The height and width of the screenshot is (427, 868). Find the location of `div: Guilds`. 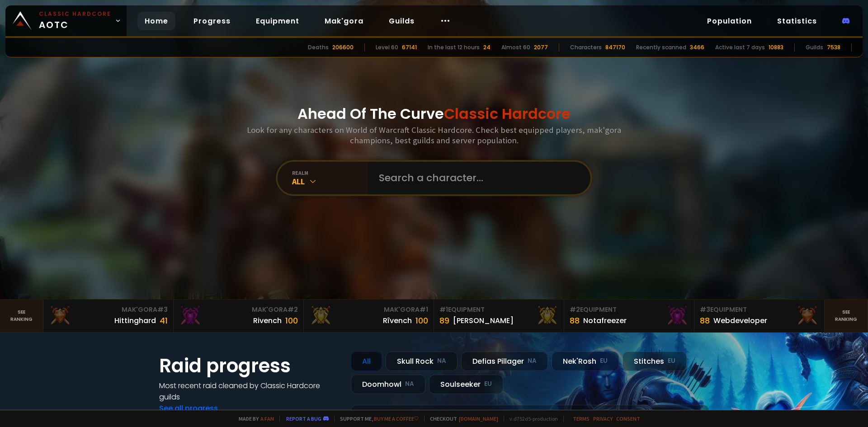

div: Guilds is located at coordinates (814, 48).